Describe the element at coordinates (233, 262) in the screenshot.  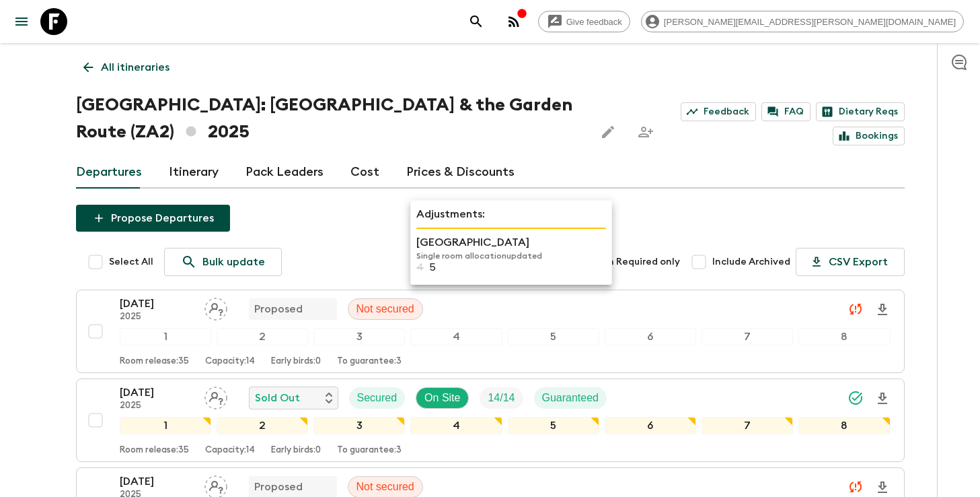
I see `p: Bulk update` at that location.